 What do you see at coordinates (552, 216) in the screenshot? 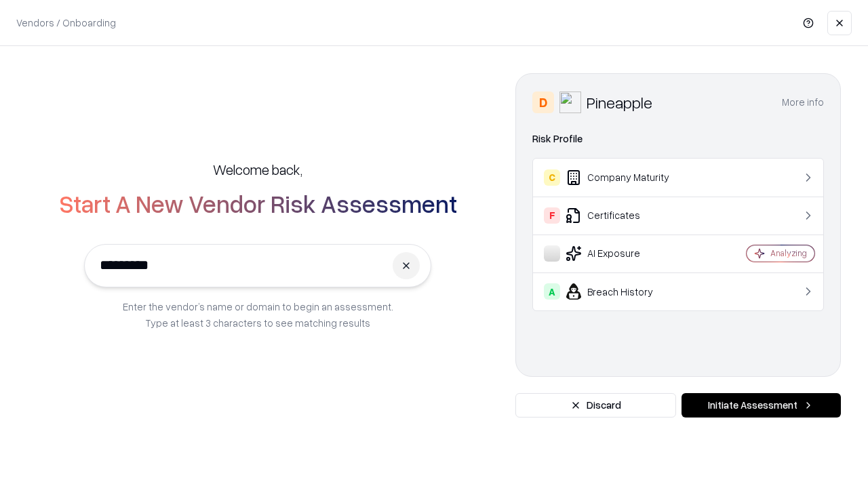
I see `div: F` at bounding box center [552, 216].